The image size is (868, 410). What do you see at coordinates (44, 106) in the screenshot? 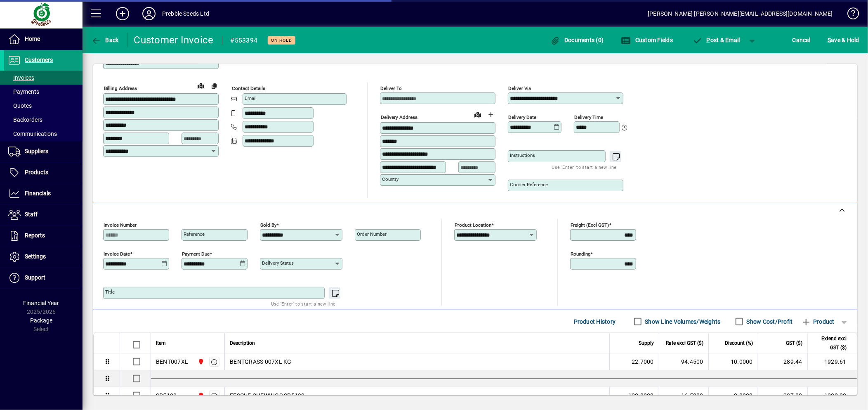
I see `a: Quotes` at bounding box center [44, 106].